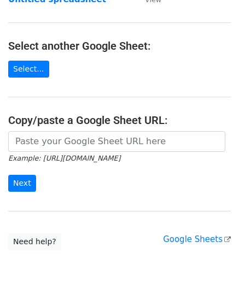 Image resolution: width=239 pixels, height=289 pixels. What do you see at coordinates (34, 241) in the screenshot?
I see `a: Need help?` at bounding box center [34, 241].